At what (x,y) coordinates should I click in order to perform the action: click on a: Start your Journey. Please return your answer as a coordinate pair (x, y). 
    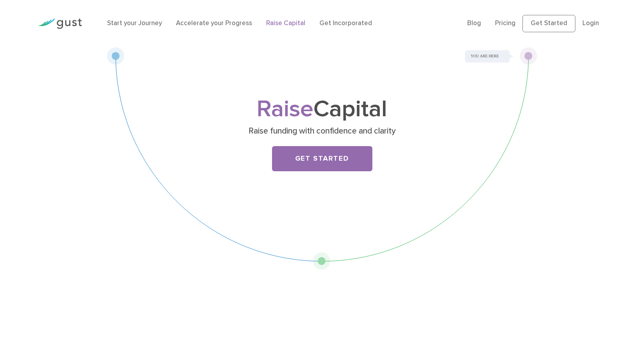
    Looking at the image, I should click on (134, 23).